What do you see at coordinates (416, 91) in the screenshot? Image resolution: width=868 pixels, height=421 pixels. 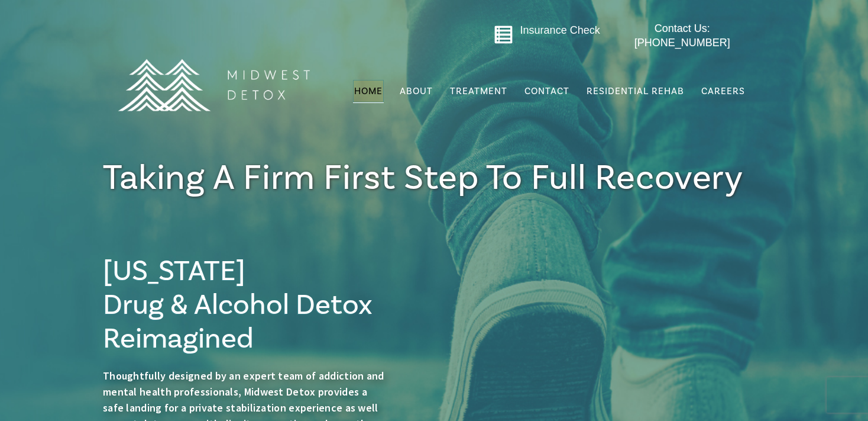 I see `span: About` at bounding box center [416, 91].